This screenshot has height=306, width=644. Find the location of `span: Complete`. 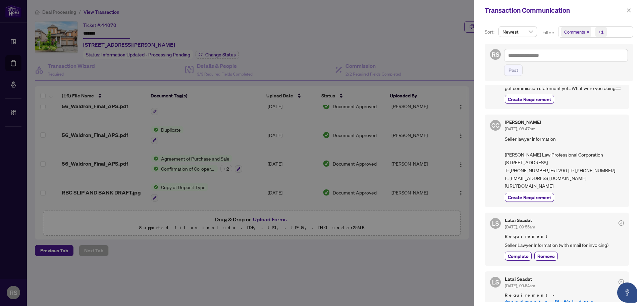

span: Complete is located at coordinates (518, 256).